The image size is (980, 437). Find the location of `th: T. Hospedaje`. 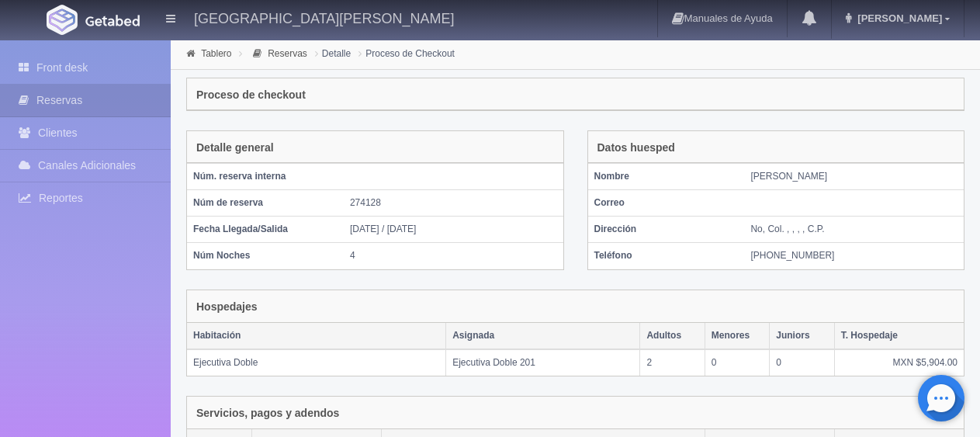

th: T. Hospedaje is located at coordinates (898, 336).